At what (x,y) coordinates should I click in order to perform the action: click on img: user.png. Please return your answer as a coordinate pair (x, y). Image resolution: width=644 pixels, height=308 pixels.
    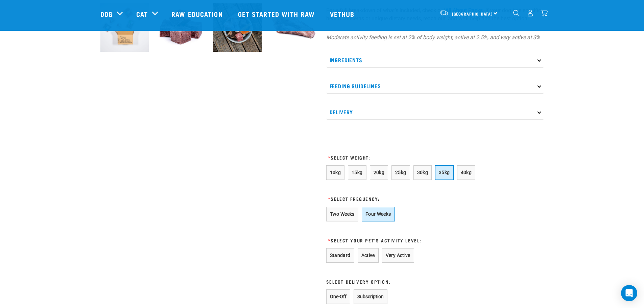
    Looking at the image, I should click on (531, 13).